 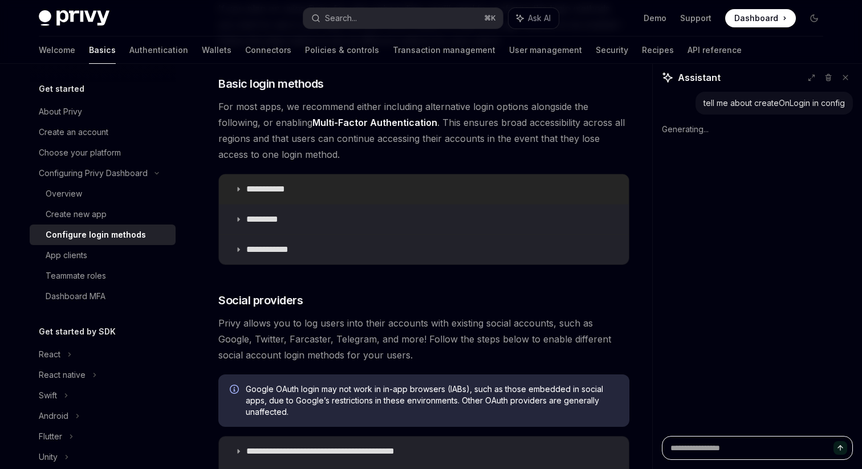 I want to click on a: Multi-Factor Authentication, so click(x=375, y=123).